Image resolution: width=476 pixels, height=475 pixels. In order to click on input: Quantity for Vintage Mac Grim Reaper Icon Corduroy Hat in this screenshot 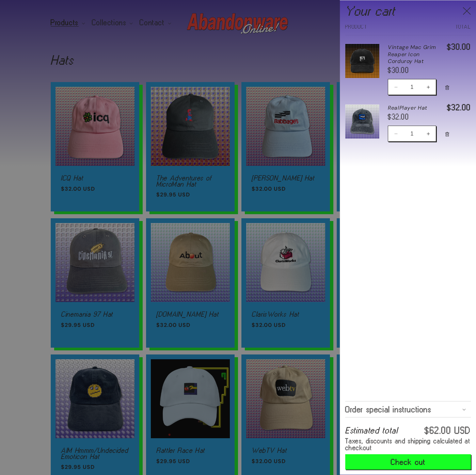, I will do `click(412, 87)`.